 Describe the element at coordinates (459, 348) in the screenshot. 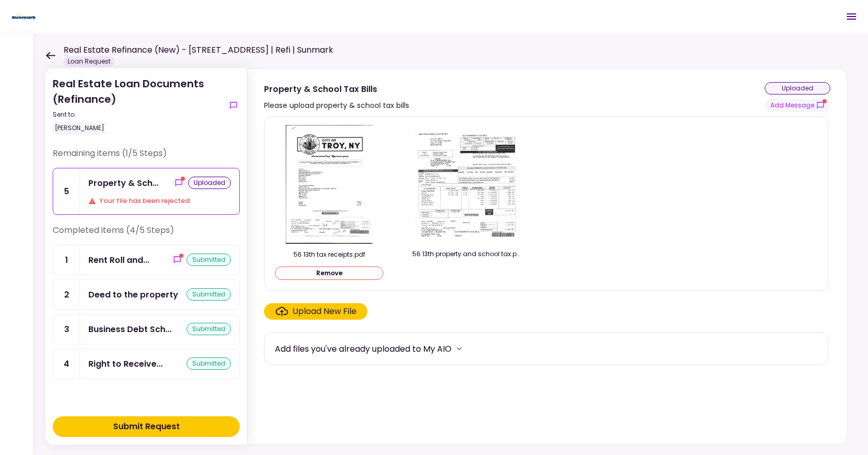

I see `button: more` at that location.